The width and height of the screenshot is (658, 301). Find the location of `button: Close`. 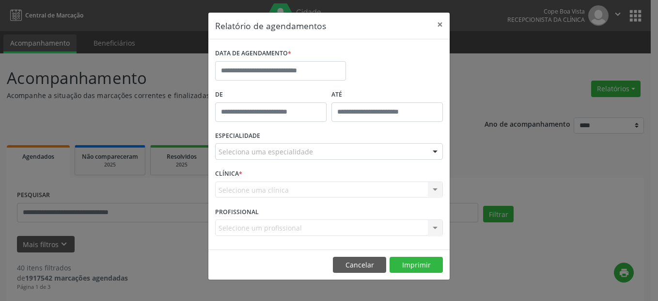

button: Close is located at coordinates (440, 24).